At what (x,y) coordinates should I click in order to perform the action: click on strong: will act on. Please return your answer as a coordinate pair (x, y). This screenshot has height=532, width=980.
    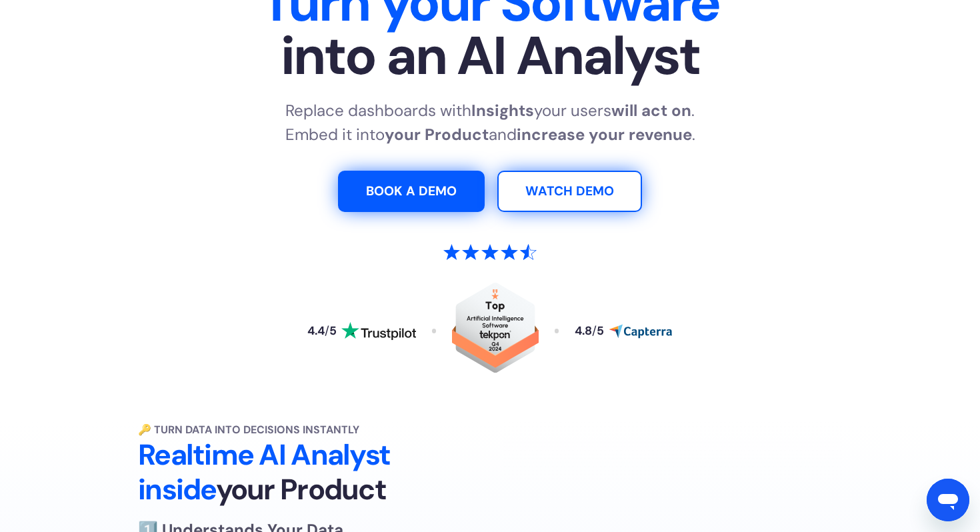
    Looking at the image, I should click on (652, 110).